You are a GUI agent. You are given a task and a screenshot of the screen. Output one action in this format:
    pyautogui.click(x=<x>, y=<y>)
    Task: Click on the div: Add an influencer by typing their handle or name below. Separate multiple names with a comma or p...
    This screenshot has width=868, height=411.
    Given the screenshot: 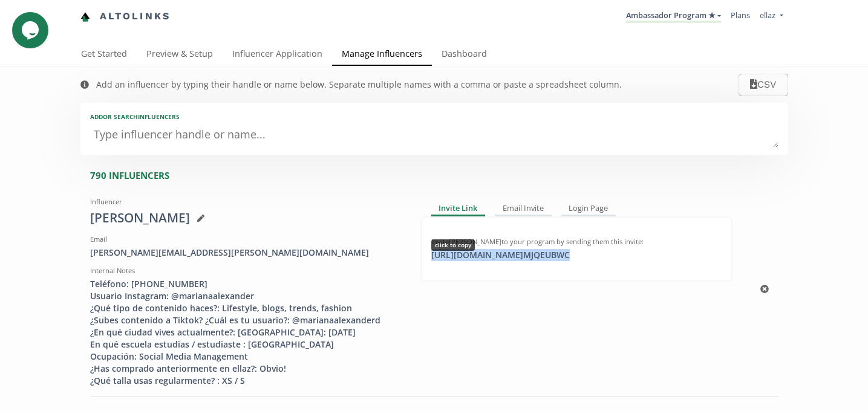 What is the action you would take?
    pyautogui.click(x=359, y=85)
    